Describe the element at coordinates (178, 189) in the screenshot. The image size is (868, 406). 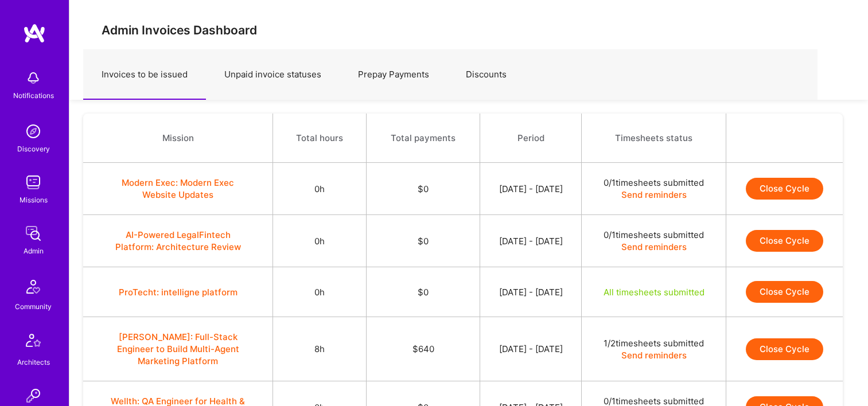
I see `button: Modern Exec: Modern Exec Website Updates` at that location.